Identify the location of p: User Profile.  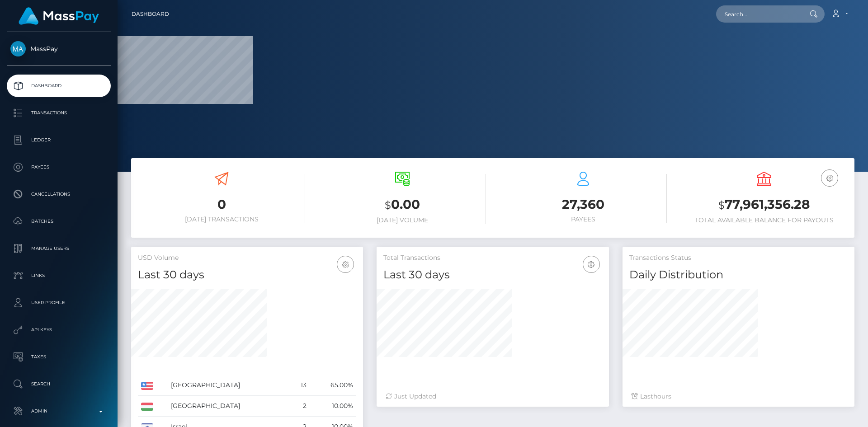
(58, 303).